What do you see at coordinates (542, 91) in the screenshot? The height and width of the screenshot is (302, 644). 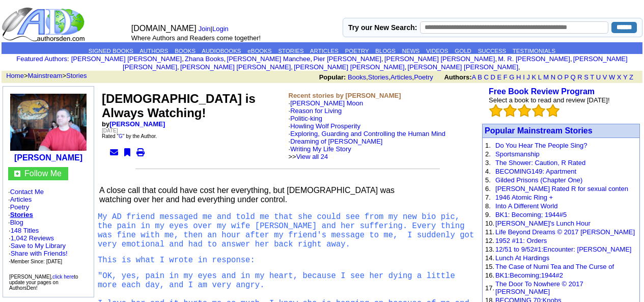 I see `b: Free Book Review Program` at bounding box center [542, 91].